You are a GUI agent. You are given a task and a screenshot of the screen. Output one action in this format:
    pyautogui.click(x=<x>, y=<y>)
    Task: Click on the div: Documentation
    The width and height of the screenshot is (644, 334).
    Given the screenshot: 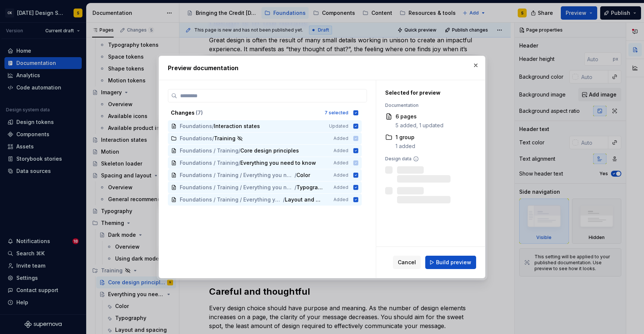 What is the action you would take?
    pyautogui.click(x=428, y=105)
    